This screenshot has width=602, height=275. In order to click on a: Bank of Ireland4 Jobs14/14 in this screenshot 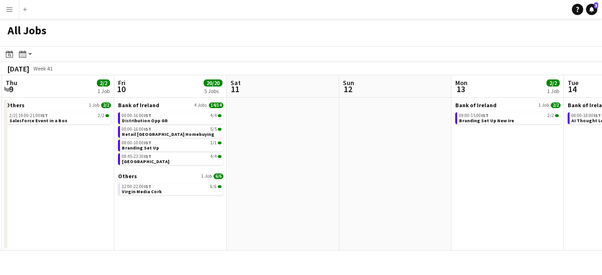, I will do `click(171, 105)`.